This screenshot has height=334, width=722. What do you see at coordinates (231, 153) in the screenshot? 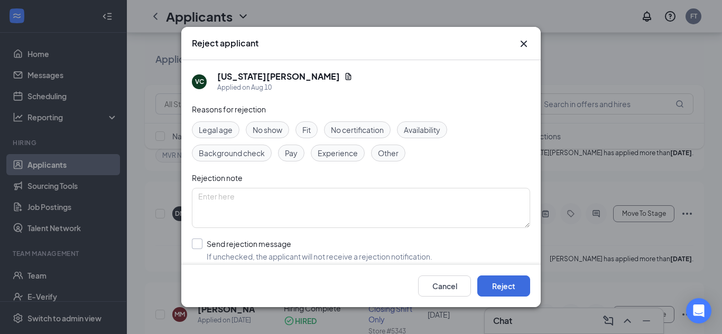
I see `span: Background check` at bounding box center [231, 153].